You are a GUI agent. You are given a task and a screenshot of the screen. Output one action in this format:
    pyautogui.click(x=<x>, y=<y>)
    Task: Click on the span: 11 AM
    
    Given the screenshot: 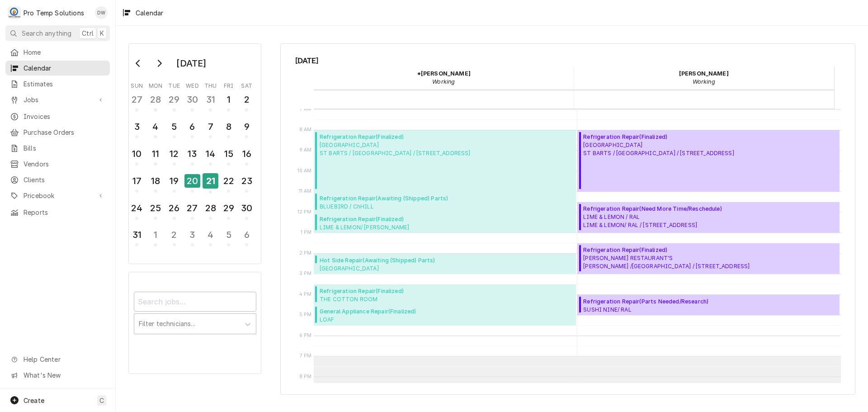 What is the action you would take?
    pyautogui.click(x=305, y=191)
    